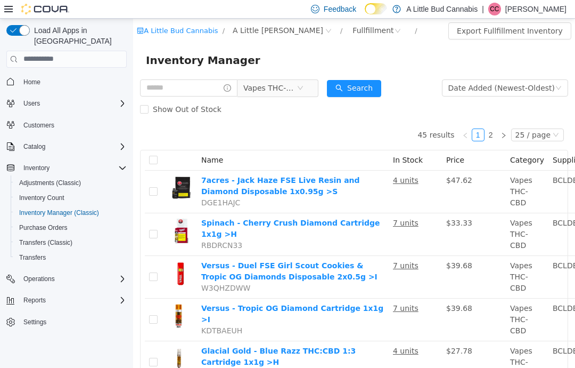 The width and height of the screenshot is (575, 368). I want to click on span: CC, so click(494, 9).